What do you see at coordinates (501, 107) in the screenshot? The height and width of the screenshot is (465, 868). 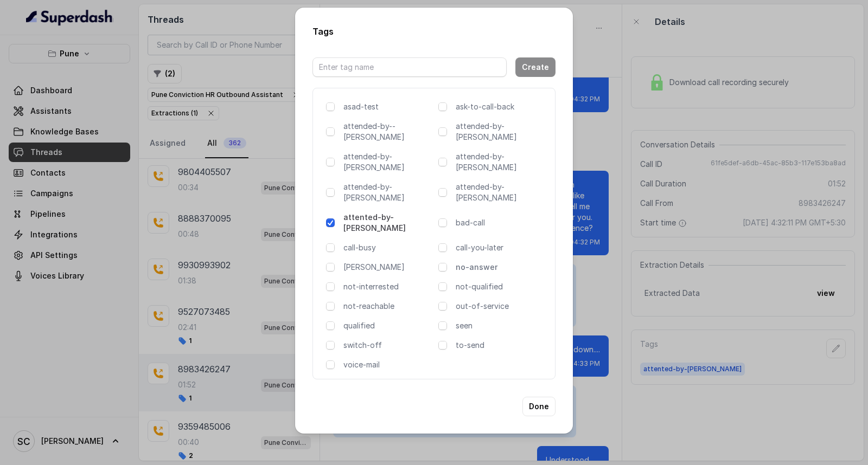 I see `p: ask-to-call-back` at bounding box center [501, 107].